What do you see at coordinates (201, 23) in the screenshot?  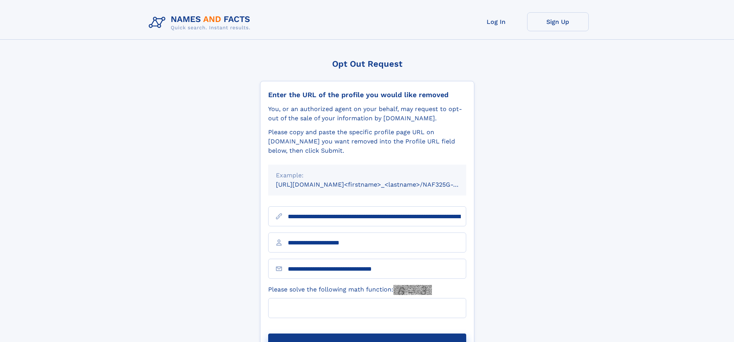 I see `img: Logo Names and Facts` at bounding box center [201, 23].